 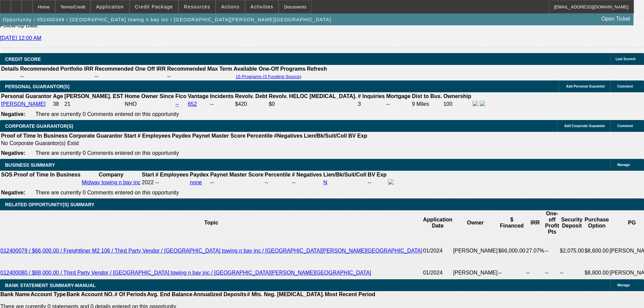 I want to click on th: Proof of Time In Business, so click(x=47, y=175).